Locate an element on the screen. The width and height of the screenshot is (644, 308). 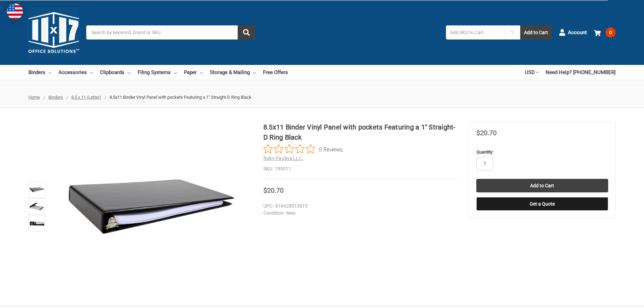
a: Ruby Paulina LLC. is located at coordinates (283, 158).